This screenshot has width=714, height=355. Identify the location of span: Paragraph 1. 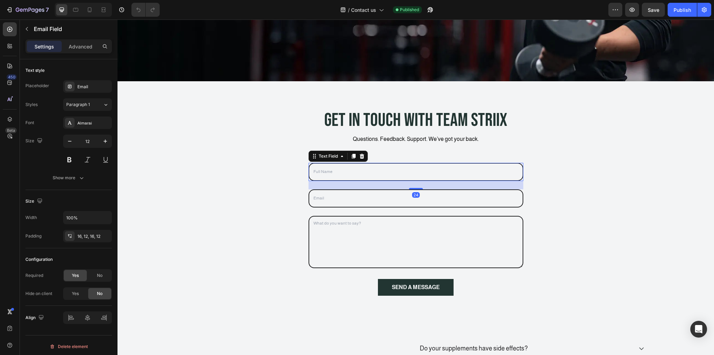
(78, 105).